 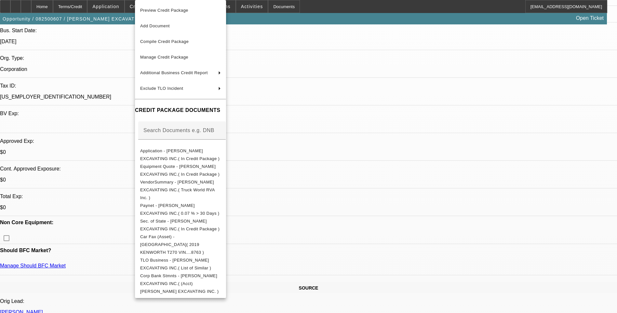 I want to click on button: Equipment Quote - RODENHISER EXCAVATING INC.( In Credit Package ), so click(x=180, y=170).